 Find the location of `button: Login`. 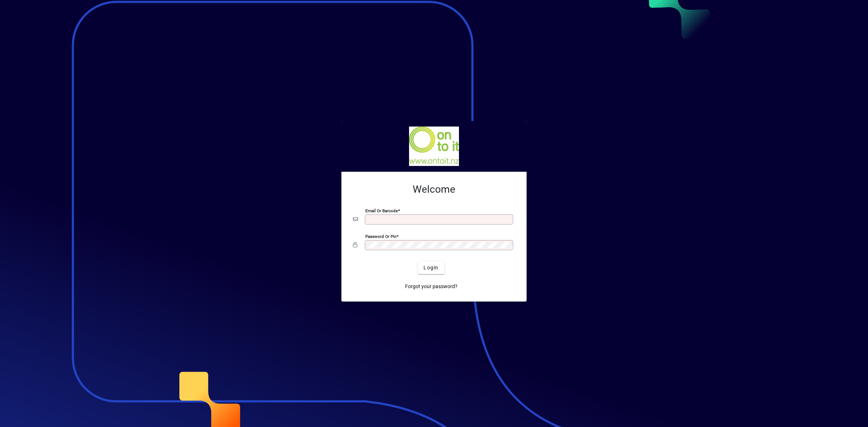

button: Login is located at coordinates (431, 268).